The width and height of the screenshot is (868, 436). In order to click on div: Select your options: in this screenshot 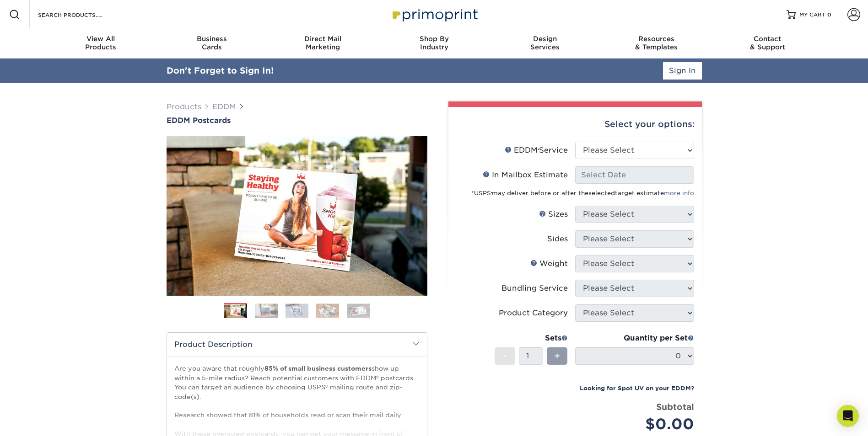, I will do `click(575, 125)`.